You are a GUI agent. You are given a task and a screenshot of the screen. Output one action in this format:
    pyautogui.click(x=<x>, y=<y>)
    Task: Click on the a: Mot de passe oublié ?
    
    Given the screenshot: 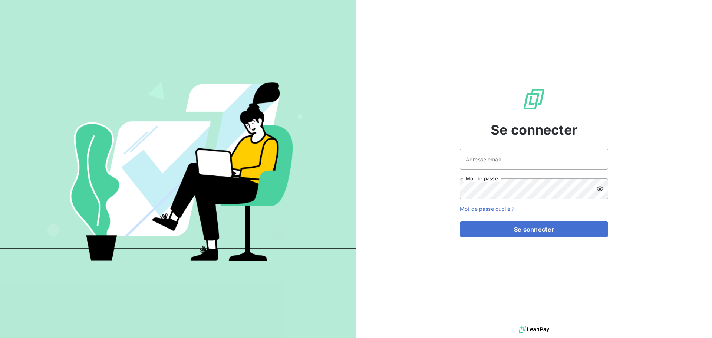 What is the action you would take?
    pyautogui.click(x=487, y=208)
    